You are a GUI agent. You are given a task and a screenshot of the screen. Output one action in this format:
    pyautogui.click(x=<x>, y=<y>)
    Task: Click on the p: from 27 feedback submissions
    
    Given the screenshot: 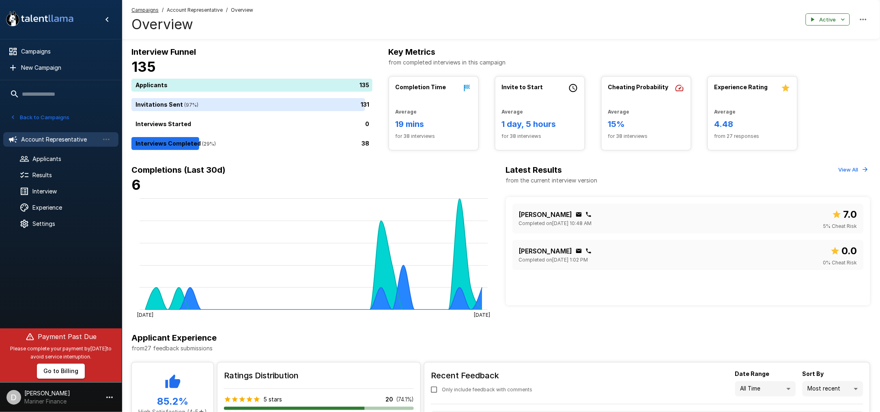 What is the action you would take?
    pyautogui.click(x=501, y=349)
    